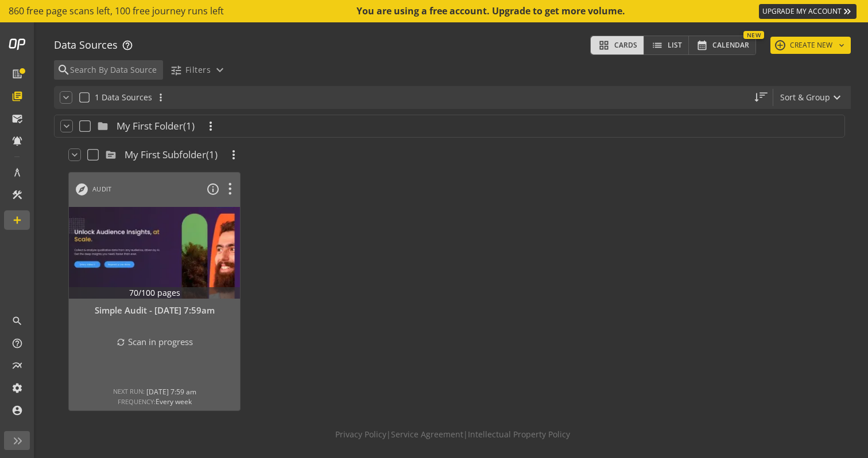 The width and height of the screenshot is (868, 458). Describe the element at coordinates (93, 46) in the screenshot. I see `div: Data Sources` at that location.